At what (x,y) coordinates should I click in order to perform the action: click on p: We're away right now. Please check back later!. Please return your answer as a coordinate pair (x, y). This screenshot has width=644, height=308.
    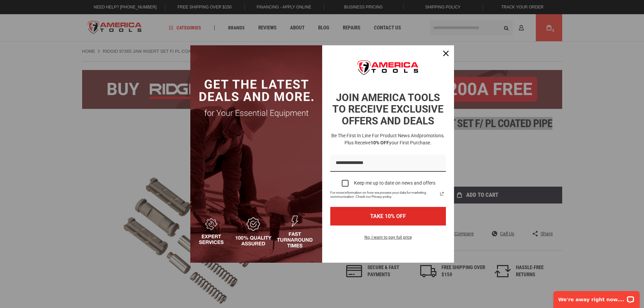
    Looking at the image, I should click on (43, 13).